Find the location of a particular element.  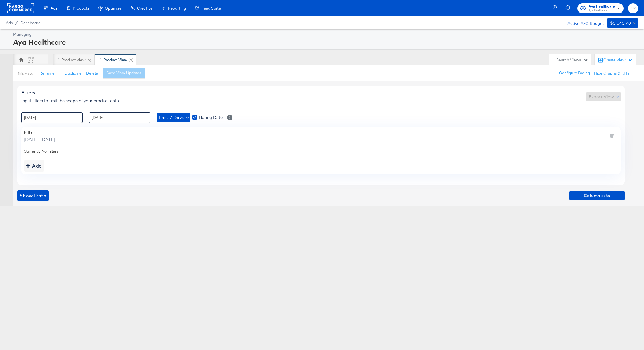

a: Dashboard is located at coordinates (31, 23).